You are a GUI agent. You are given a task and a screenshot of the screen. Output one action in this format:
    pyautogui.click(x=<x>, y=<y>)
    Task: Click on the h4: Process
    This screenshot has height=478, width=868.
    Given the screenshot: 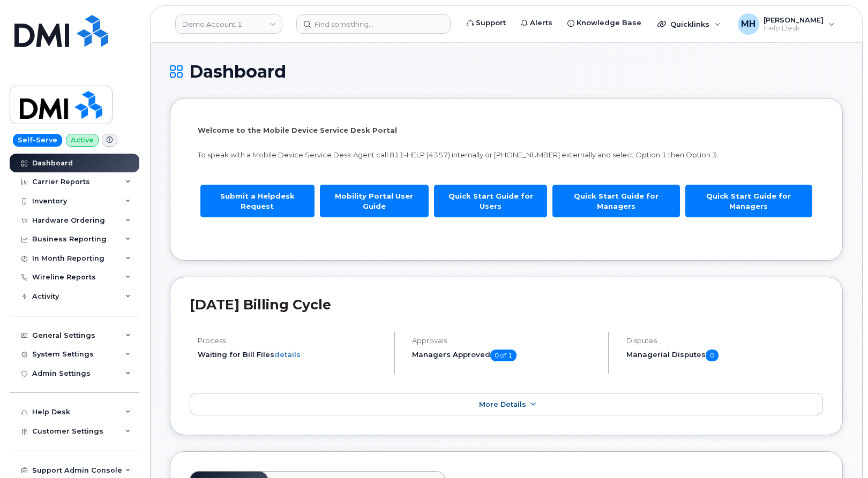 What is the action you would take?
    pyautogui.click(x=291, y=341)
    